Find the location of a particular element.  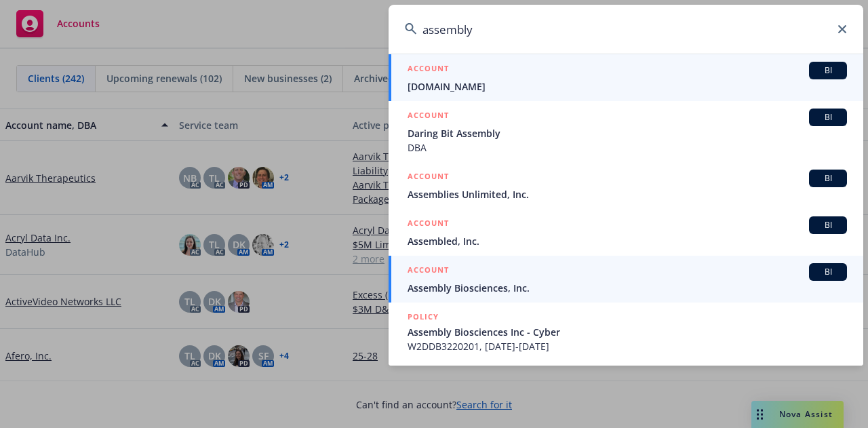

a: ACCOUNTBIAssemblies Unlimited, Inc. is located at coordinates (626, 185).